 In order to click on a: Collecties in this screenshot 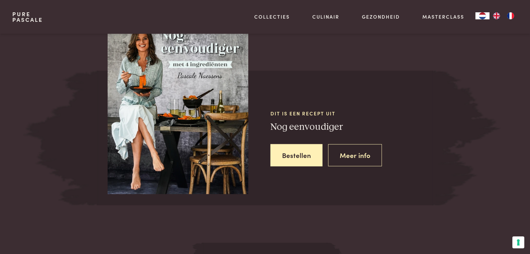, I will do `click(272, 17)`.